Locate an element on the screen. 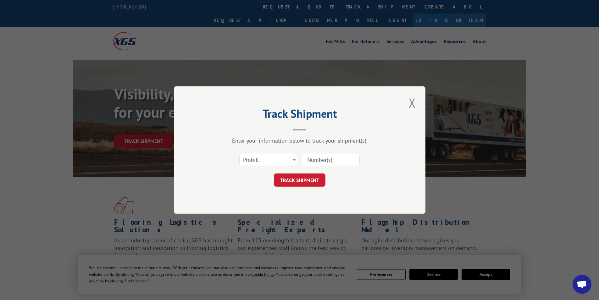 This screenshot has width=599, height=300. div: Enter your information below to track your shipment(s). is located at coordinates (300, 140).